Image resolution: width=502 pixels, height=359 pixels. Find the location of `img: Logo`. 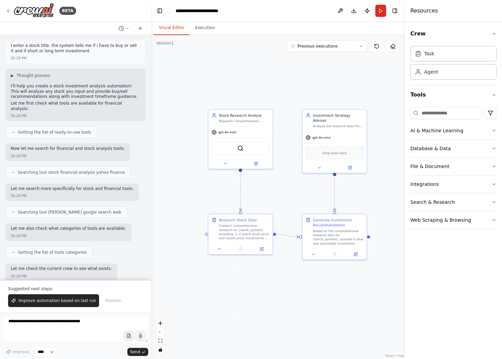

img: Logo is located at coordinates (34, 10).